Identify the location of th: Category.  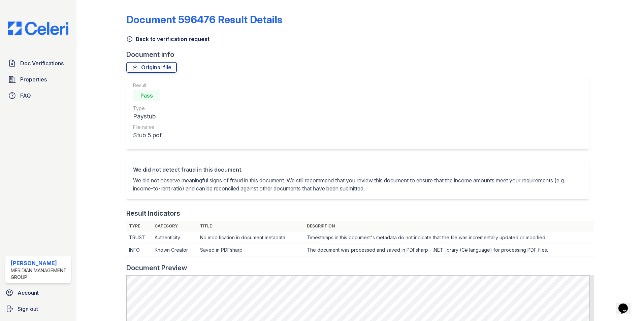
(174, 226).